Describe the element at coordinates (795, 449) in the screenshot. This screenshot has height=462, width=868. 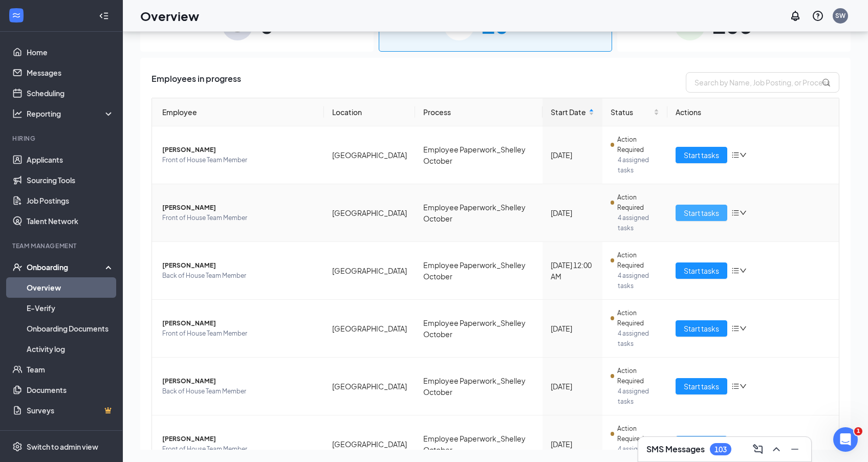
I see `svg: Minimize` at that location.